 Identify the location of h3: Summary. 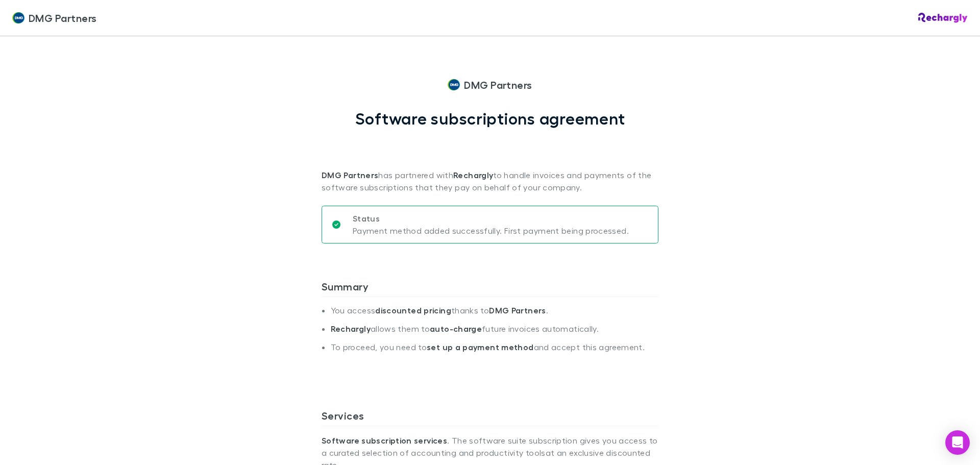
(490, 288).